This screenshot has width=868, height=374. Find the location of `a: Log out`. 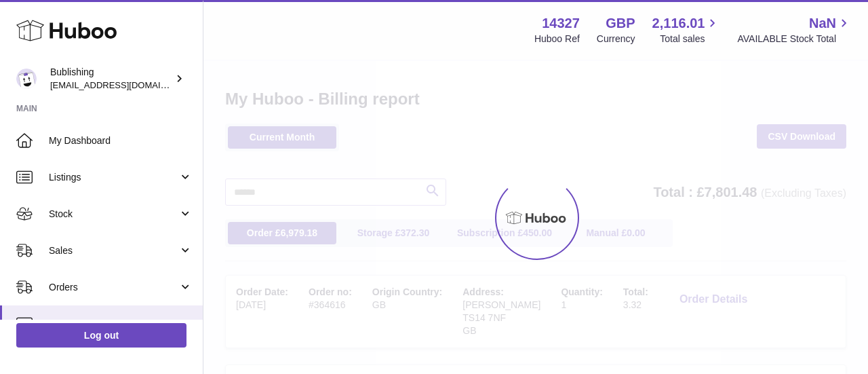

a: Log out is located at coordinates (101, 335).